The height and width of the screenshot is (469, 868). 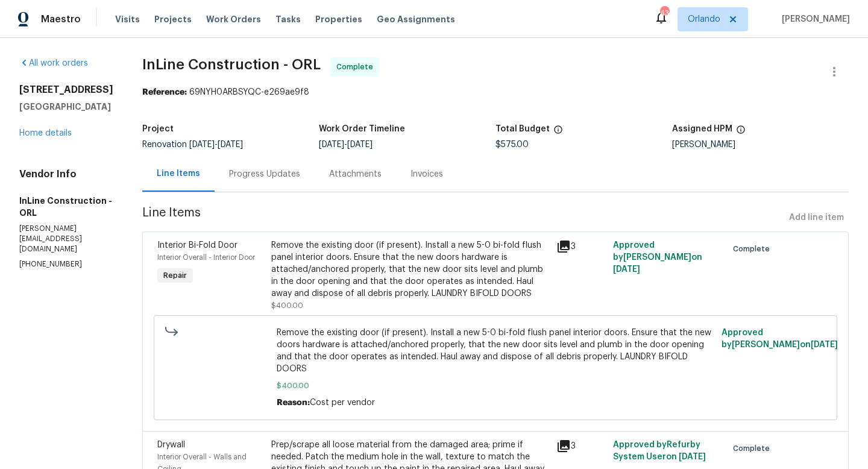 I want to click on div: Remove the existing door (if present). Install a new 5-0 bi-fold flush panel interior doors. Ensu..., so click(x=410, y=270).